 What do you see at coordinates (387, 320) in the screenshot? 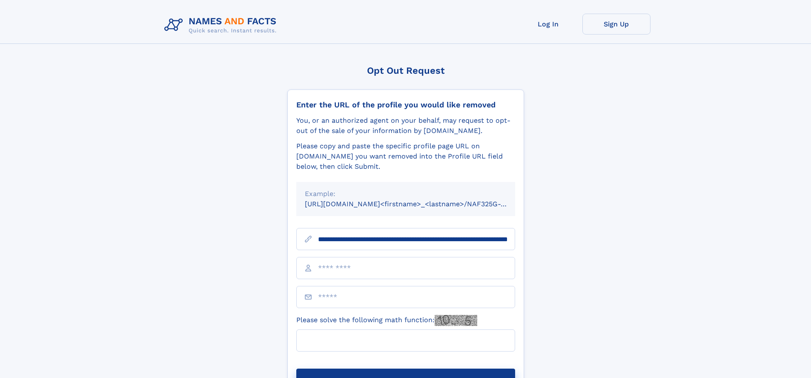
I see `label: Please solve the following math function:` at bounding box center [387, 320].